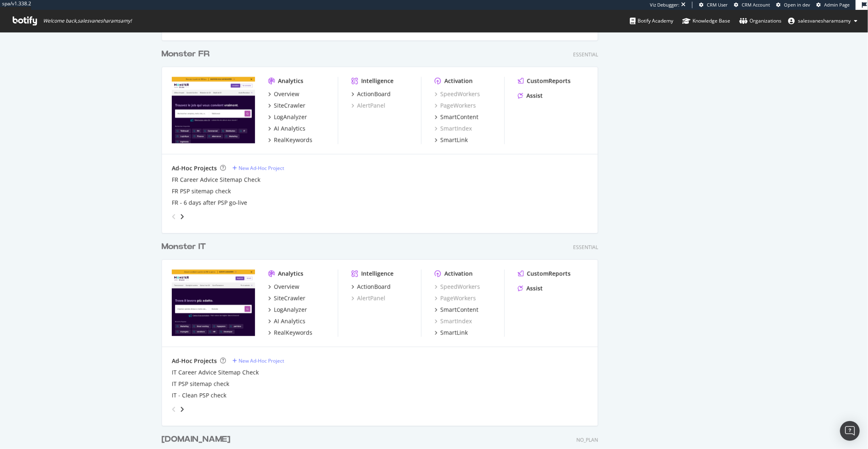 This screenshot has width=868, height=449. I want to click on div: Open Intercom Messenger, so click(850, 431).